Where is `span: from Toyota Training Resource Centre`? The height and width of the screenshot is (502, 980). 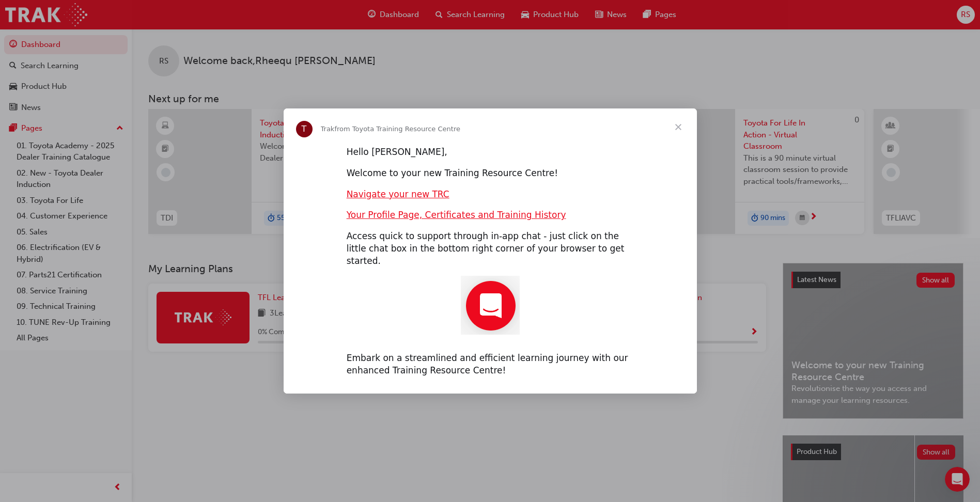 span: from Toyota Training Resource Centre is located at coordinates (397, 128).